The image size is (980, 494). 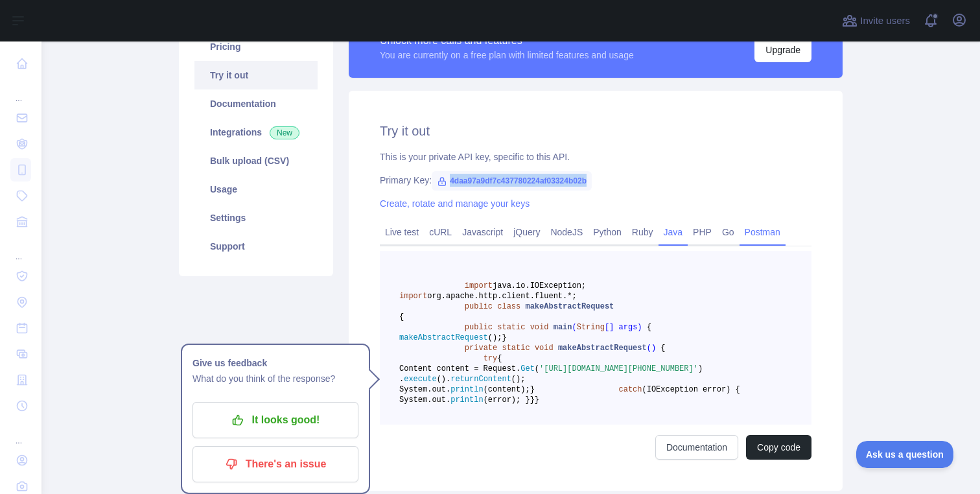 What do you see at coordinates (481, 349) in the screenshot?
I see `span: private` at bounding box center [481, 349].